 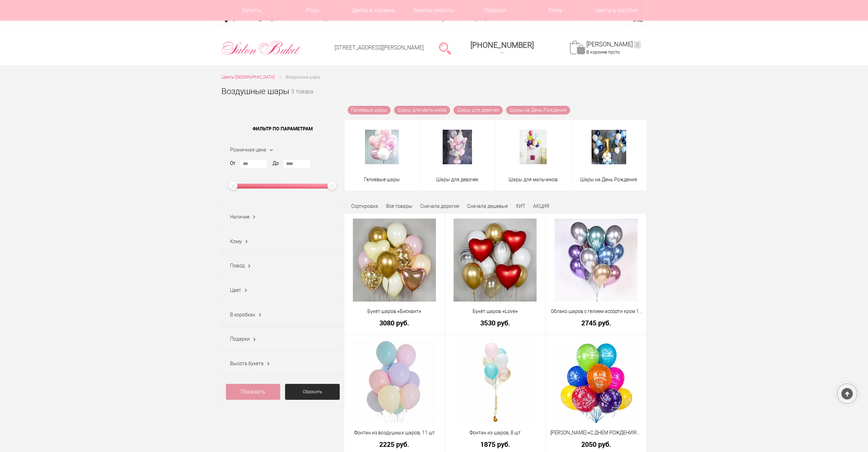 What do you see at coordinates (240, 217) in the screenshot?
I see `span: Наличие` at bounding box center [240, 217].